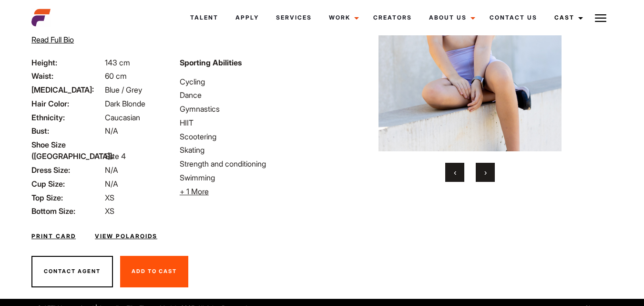  Describe the element at coordinates (52, 40) in the screenshot. I see `button: Read Full Bio` at that location.